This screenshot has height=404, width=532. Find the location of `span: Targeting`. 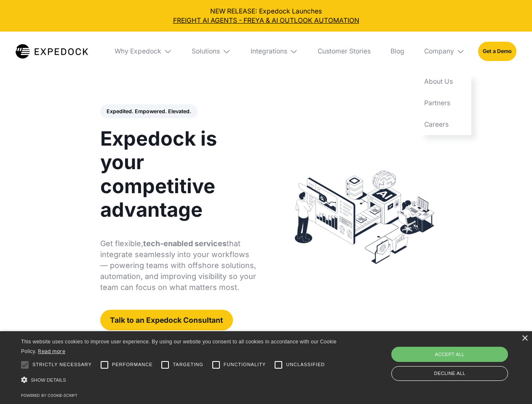

span: Targeting is located at coordinates (188, 364).